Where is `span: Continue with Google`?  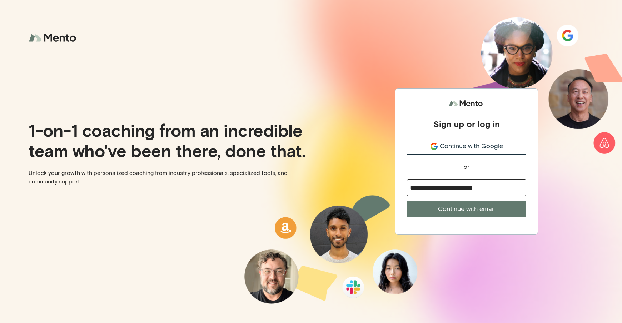 span: Continue with Google is located at coordinates (471, 146).